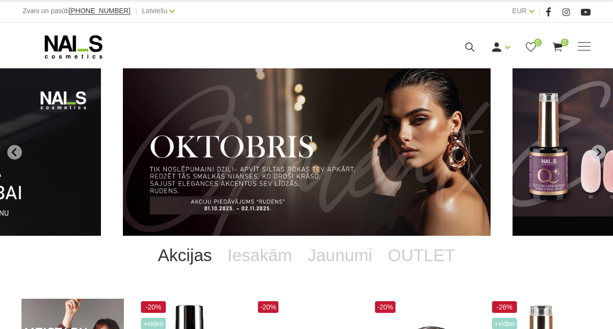  I want to click on a: OUTLET, so click(422, 255).